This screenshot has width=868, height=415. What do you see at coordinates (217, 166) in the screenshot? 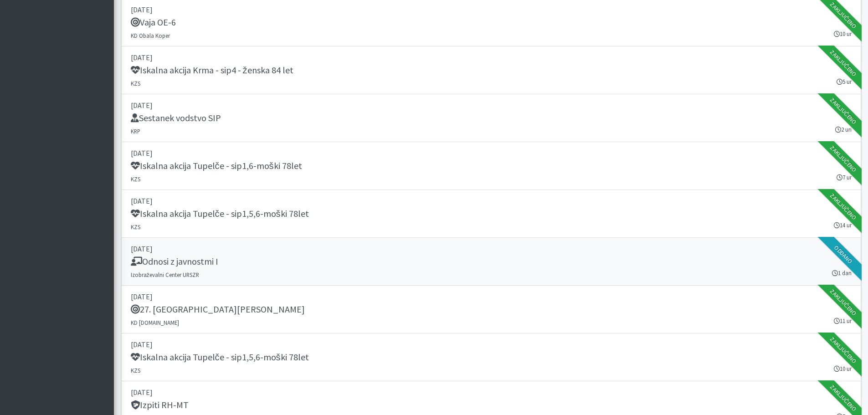
I see `h5: Iskalna akcija Tupelče - sip1,6-moški 78let` at bounding box center [217, 166].